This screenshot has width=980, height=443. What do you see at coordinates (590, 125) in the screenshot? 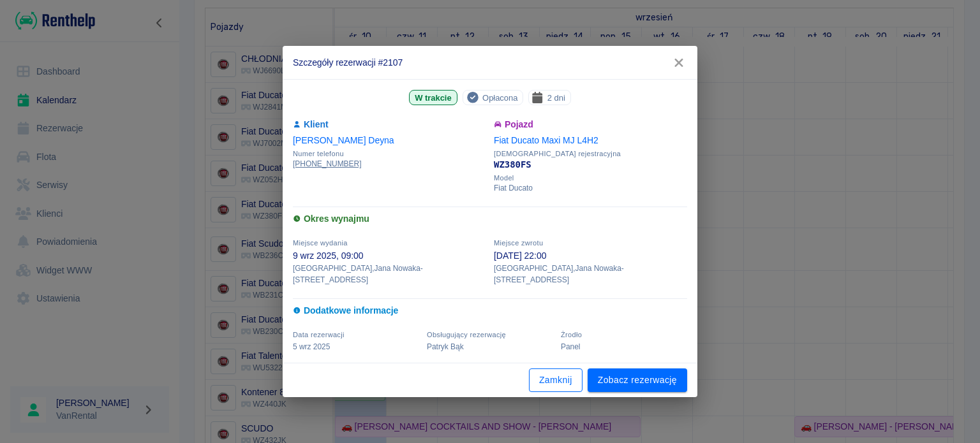
I see `h6: Pojazd` at bounding box center [590, 125].